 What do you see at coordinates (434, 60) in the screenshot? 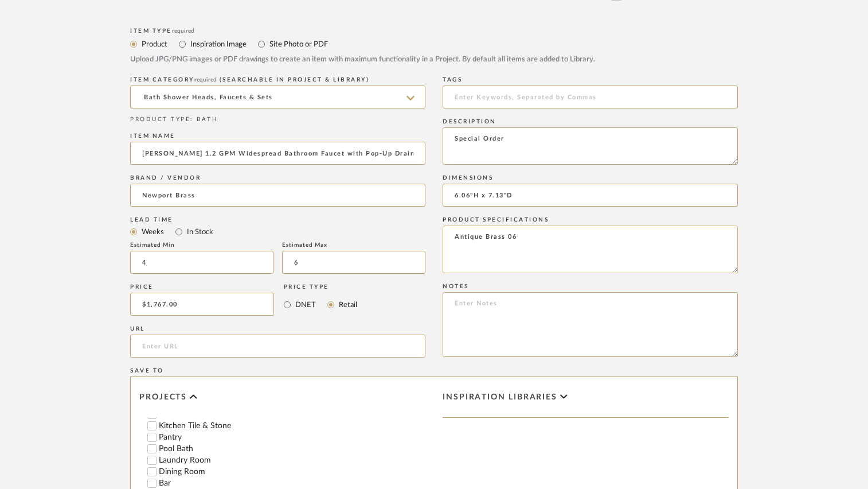
I see `div: Upload JPG/PNG images or PDF drawings to create an item with maximum functionality in a Project. ...` at bounding box center [434, 60].